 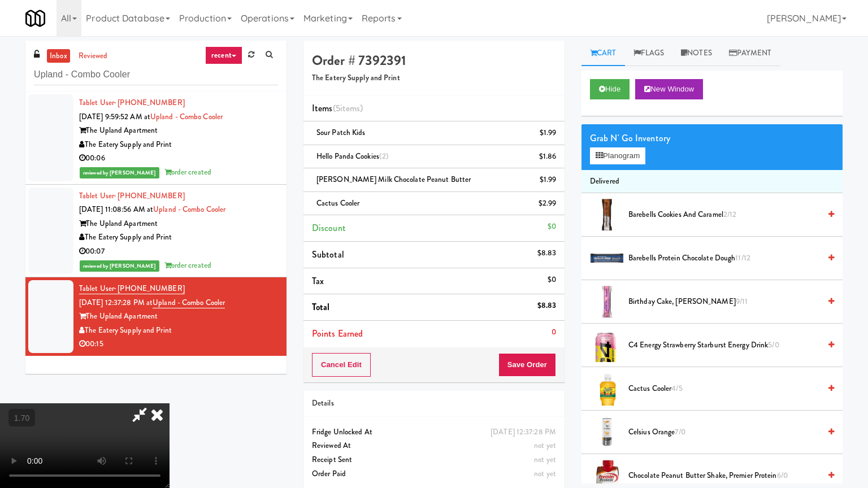 I want to click on h4: Order # 7392391, so click(x=434, y=61).